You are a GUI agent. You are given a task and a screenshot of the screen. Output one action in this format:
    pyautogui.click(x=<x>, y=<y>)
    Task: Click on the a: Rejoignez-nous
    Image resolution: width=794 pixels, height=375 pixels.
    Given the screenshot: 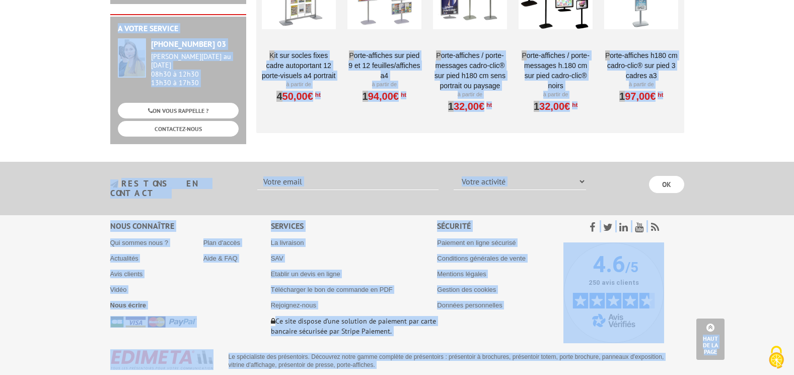 What is the action you would take?
    pyautogui.click(x=294, y=305)
    